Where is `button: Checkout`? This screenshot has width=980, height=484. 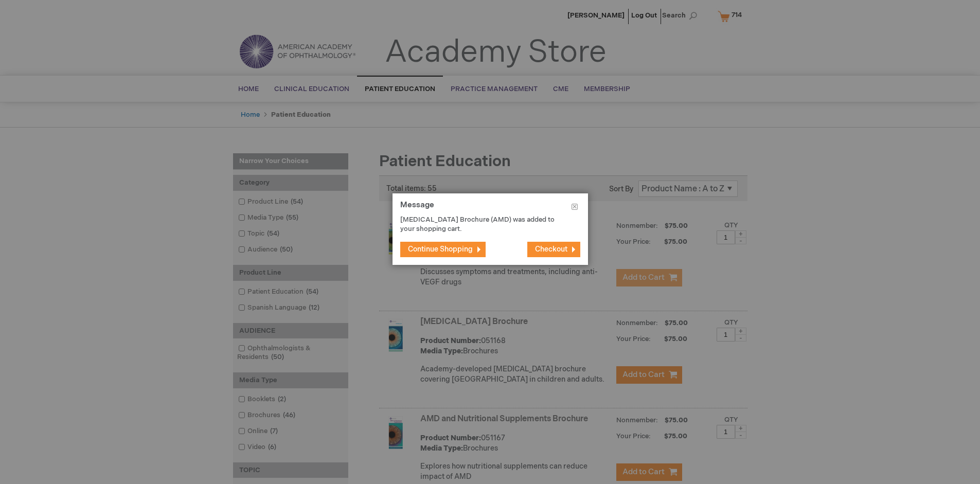
button: Checkout is located at coordinates (553, 250).